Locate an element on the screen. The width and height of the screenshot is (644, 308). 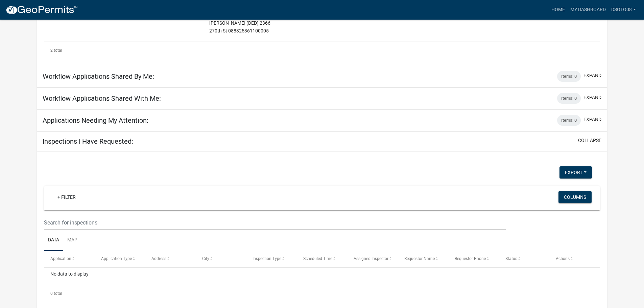
h5: Workflow Applications Shared By Me: is located at coordinates (98, 77).